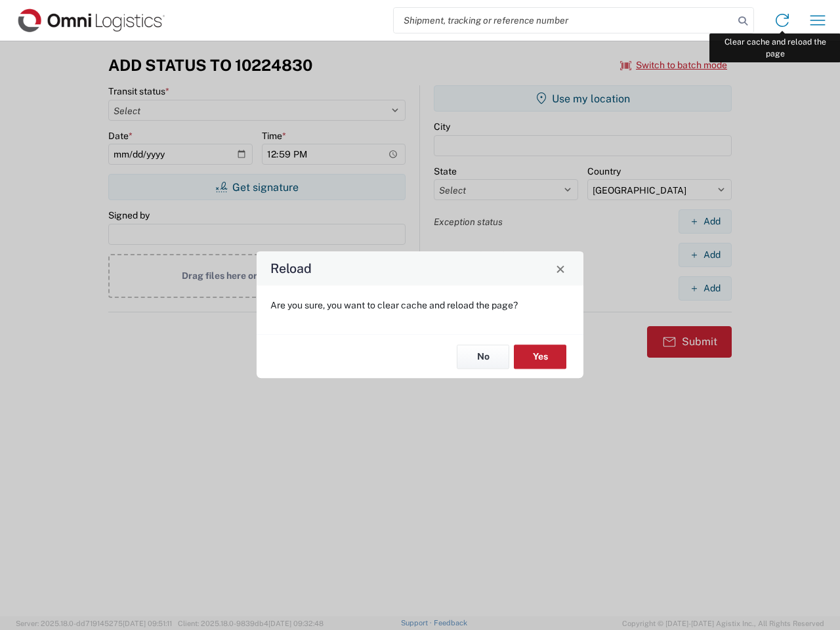 This screenshot has width=840, height=630. What do you see at coordinates (540, 356) in the screenshot?
I see `button: Yes` at bounding box center [540, 356].